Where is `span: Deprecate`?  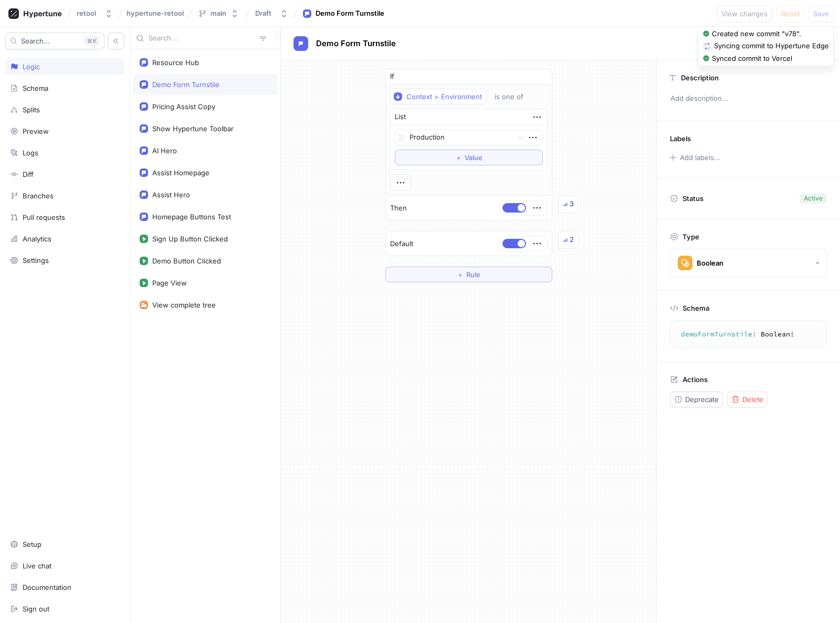
span: Deprecate is located at coordinates (701, 399).